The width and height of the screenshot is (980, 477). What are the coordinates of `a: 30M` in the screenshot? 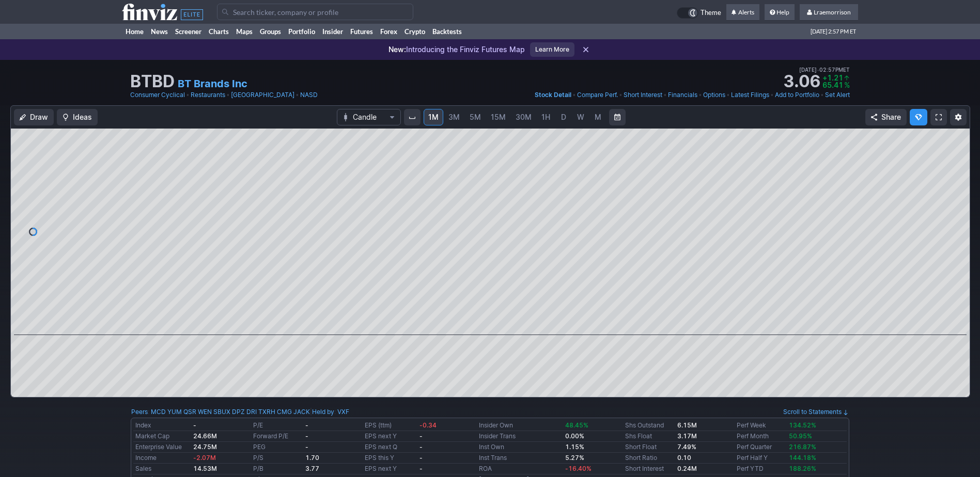 It's located at (523, 117).